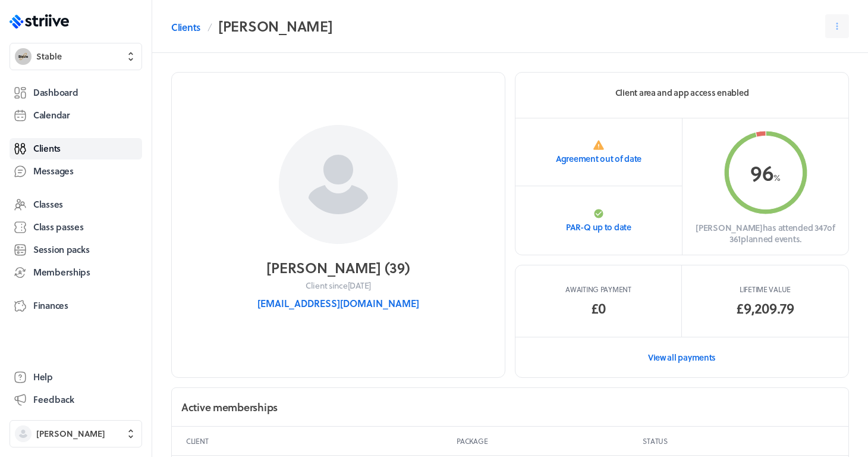  Describe the element at coordinates (599, 290) in the screenshot. I see `span: Awaiting payment` at that location.